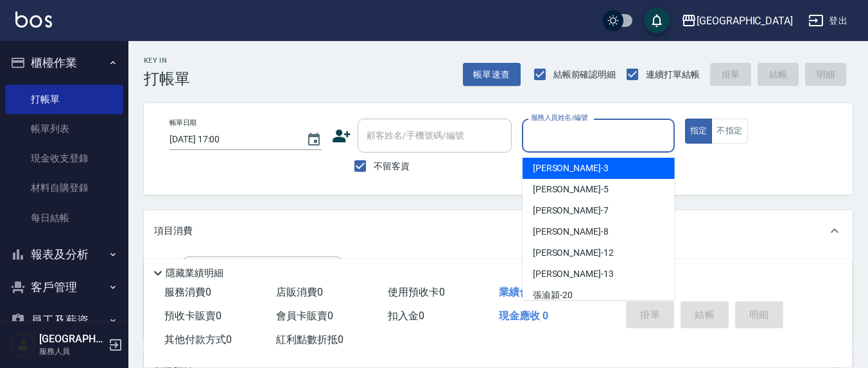 The image size is (868, 368). Describe the element at coordinates (167, 79) in the screenshot. I see `h3: 打帳單` at that location.